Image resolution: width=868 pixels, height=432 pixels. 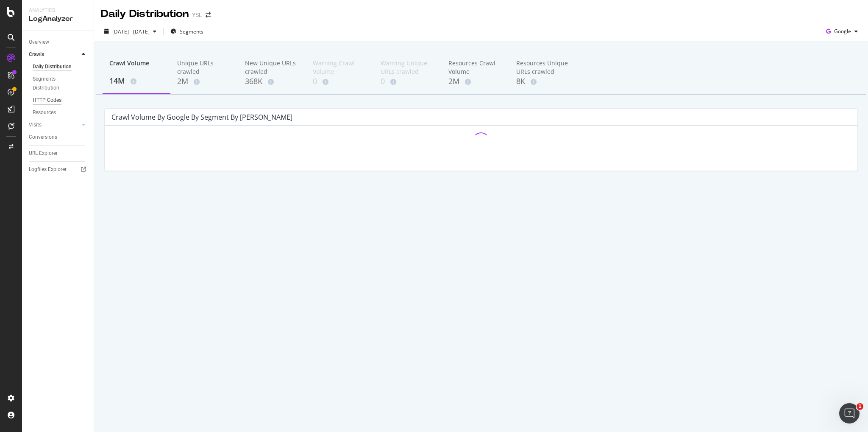 What do you see at coordinates (408, 67) in the screenshot?
I see `div: Warning Unique URLs crawled` at bounding box center [408, 67].